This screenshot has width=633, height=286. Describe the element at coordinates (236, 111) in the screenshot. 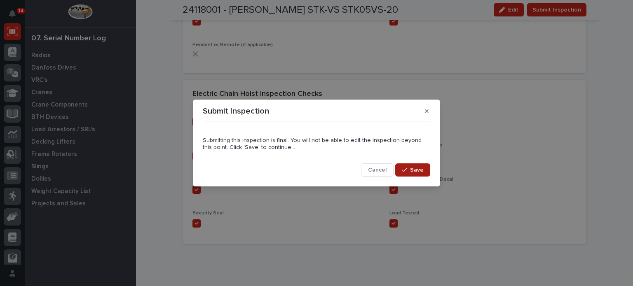

I see `p: Submit Inspection` at that location.